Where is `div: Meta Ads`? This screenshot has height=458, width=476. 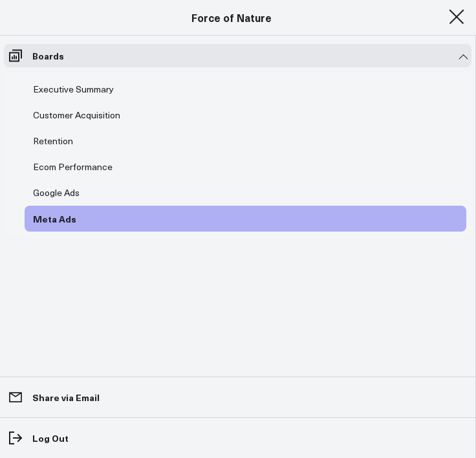
div: Meta Ads is located at coordinates (54, 219).